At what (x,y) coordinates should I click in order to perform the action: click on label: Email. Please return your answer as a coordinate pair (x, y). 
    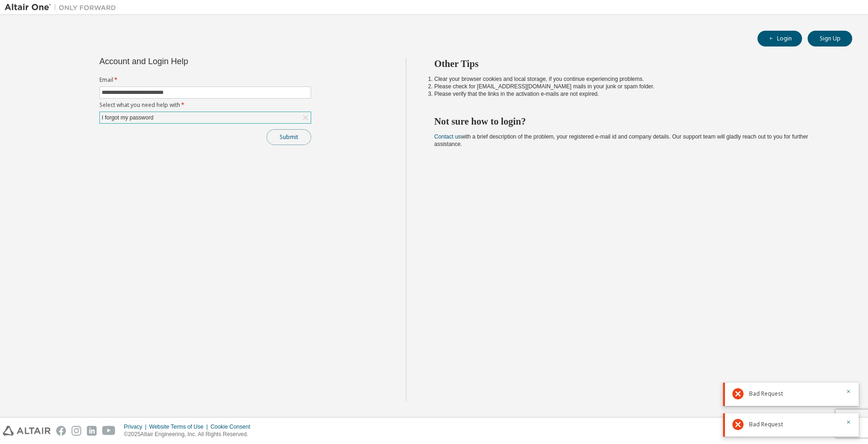
    Looking at the image, I should click on (205, 80).